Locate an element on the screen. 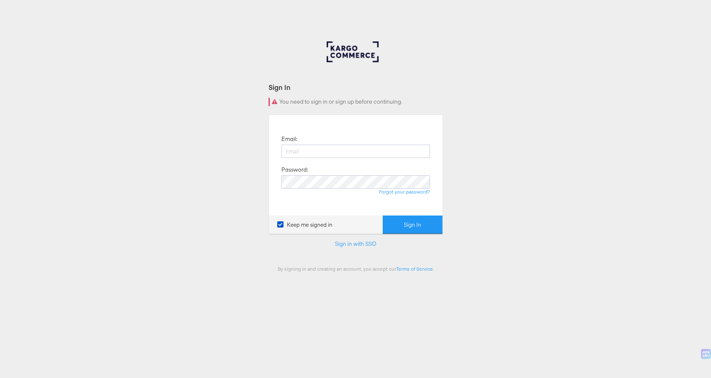 This screenshot has width=711, height=378. div: You need to sign in or sign up before continuing. is located at coordinates (355, 102).